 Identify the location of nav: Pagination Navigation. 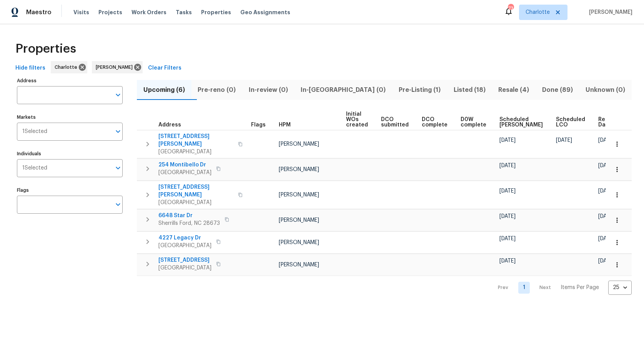
(561, 287).